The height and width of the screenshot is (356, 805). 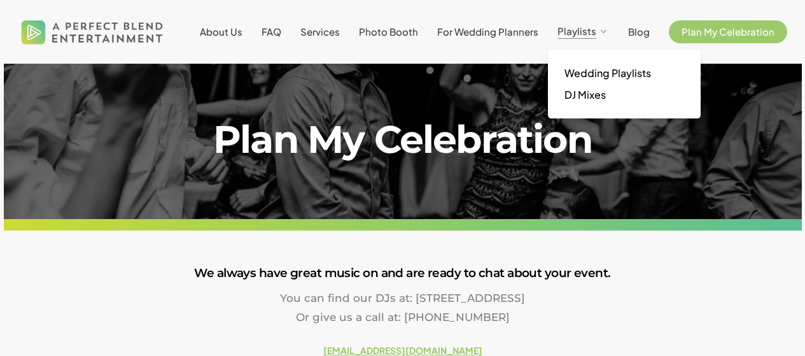 What do you see at coordinates (585, 94) in the screenshot?
I see `span: DJ Mixes` at bounding box center [585, 94].